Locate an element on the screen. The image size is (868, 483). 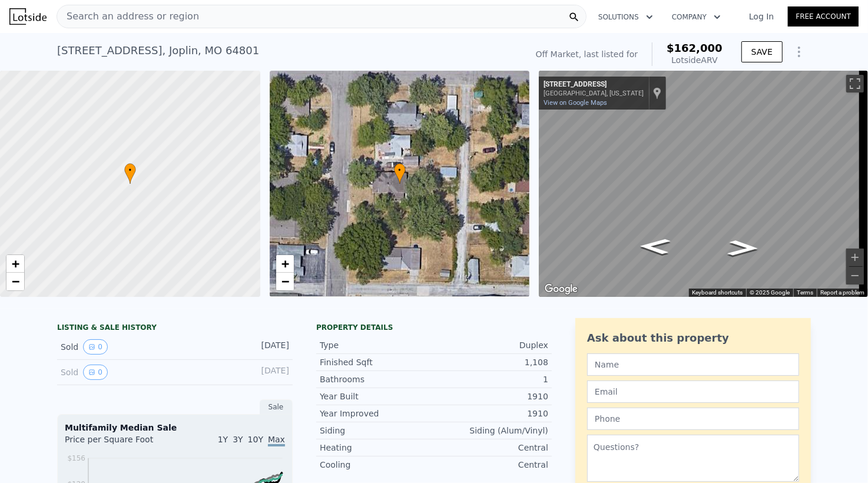
div: 1 is located at coordinates (491, 379).